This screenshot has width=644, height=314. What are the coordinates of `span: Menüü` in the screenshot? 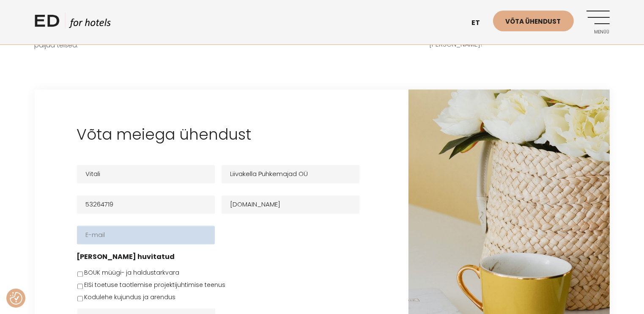 It's located at (598, 32).